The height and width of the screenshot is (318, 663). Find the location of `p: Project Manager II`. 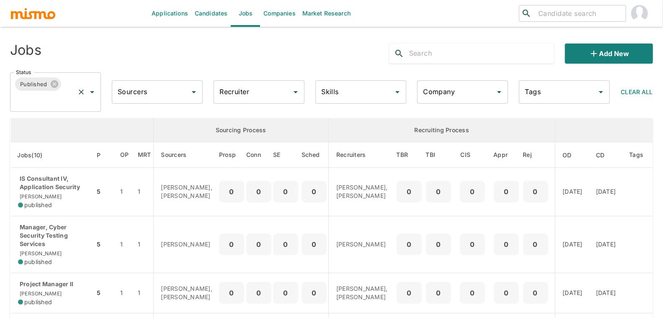

p: Project Manager II is located at coordinates (53, 284).